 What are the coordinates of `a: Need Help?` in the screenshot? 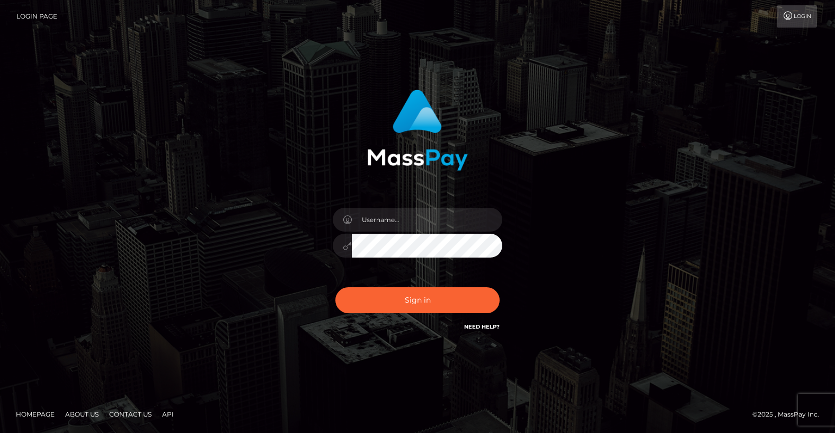 It's located at (481, 326).